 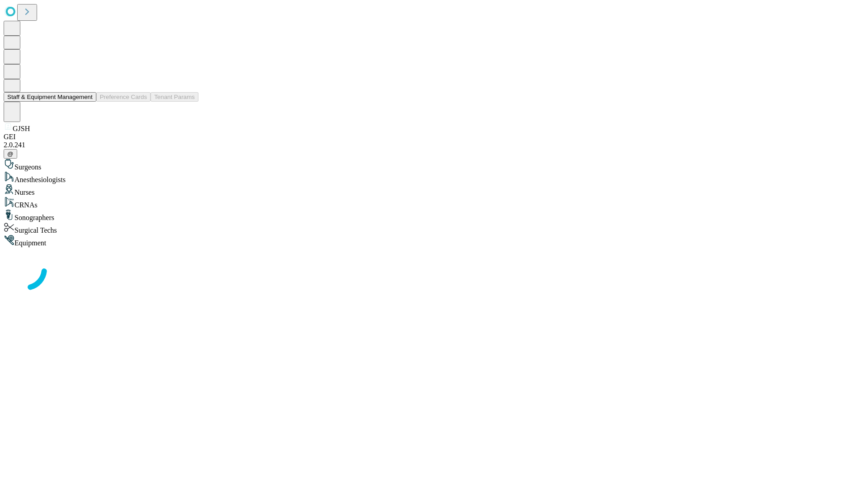 I want to click on div: Surgical Techs, so click(x=434, y=228).